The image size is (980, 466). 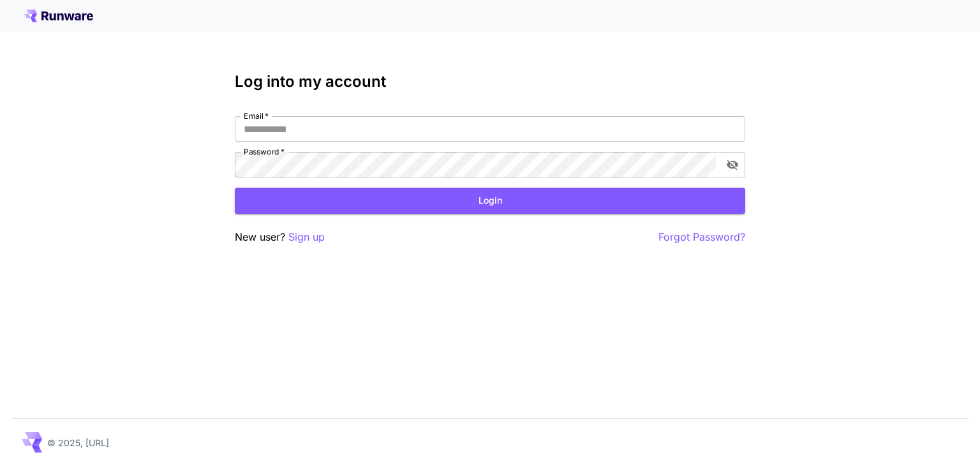 What do you see at coordinates (264, 151) in the screenshot?
I see `label: Password` at bounding box center [264, 151].